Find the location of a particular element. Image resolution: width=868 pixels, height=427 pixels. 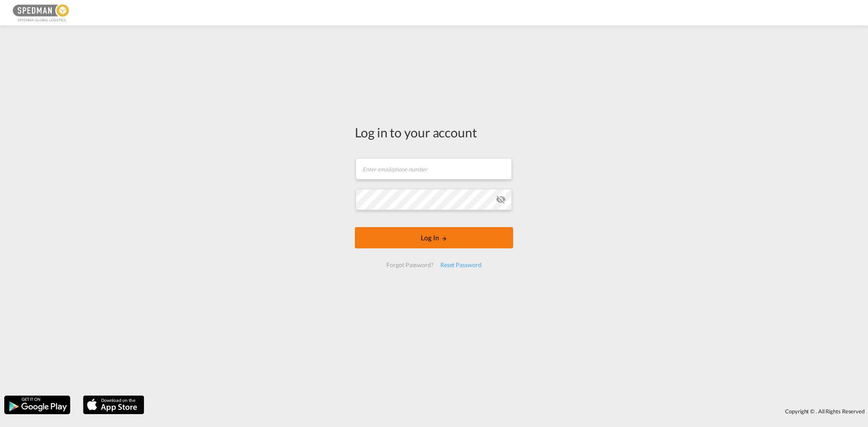

img: google.png is located at coordinates (37, 405).